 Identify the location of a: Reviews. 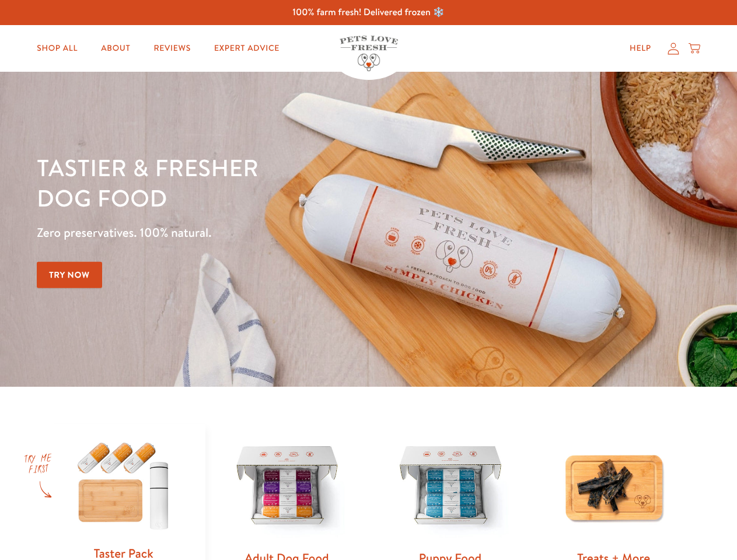
(171, 48).